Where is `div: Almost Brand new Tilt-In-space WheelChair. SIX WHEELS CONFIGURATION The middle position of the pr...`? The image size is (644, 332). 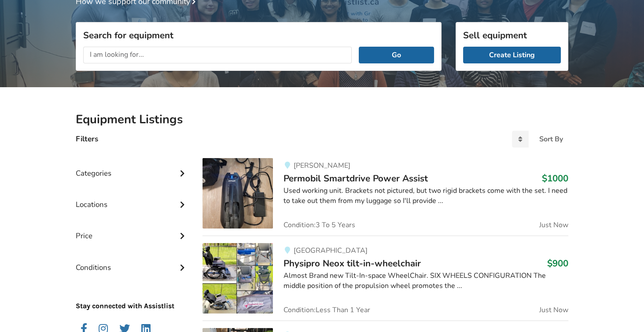 div: Almost Brand new Tilt-In-space WheelChair. SIX WHEELS CONFIGURATION The middle position of the pr... is located at coordinates (426, 281).